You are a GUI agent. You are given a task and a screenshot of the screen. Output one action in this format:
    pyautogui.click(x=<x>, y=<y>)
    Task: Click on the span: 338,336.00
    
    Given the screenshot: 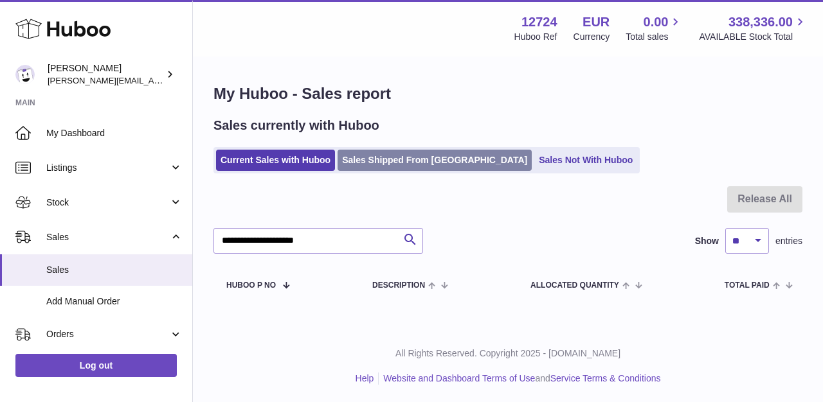 What is the action you would take?
    pyautogui.click(x=760, y=22)
    